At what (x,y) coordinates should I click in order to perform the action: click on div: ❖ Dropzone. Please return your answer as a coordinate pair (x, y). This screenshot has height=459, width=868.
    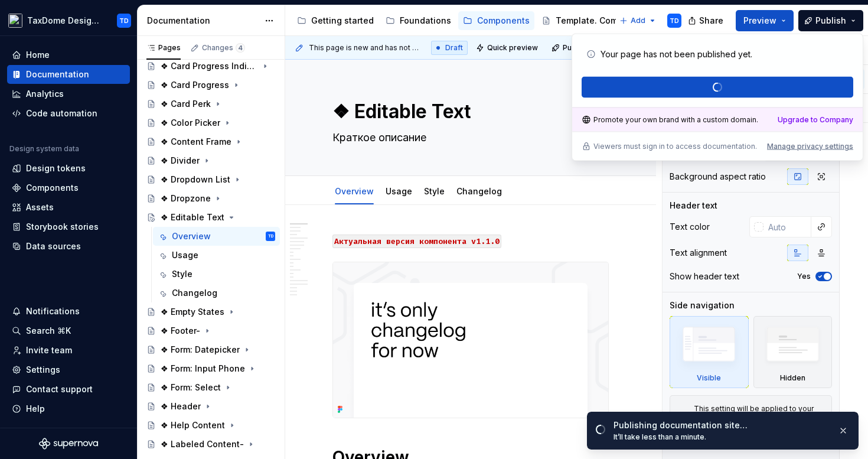
    Looking at the image, I should click on (186, 199).